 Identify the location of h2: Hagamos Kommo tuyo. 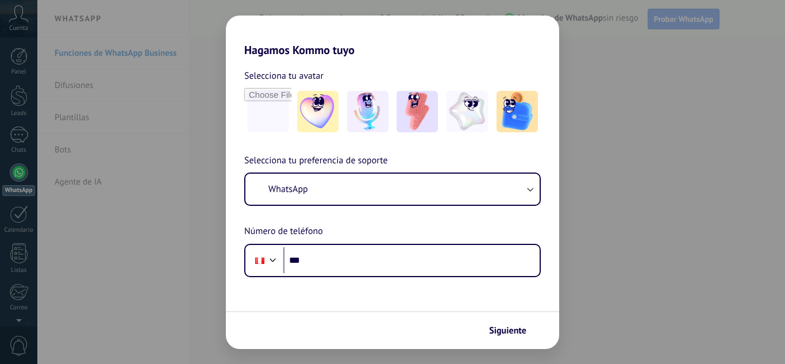
(392, 36).